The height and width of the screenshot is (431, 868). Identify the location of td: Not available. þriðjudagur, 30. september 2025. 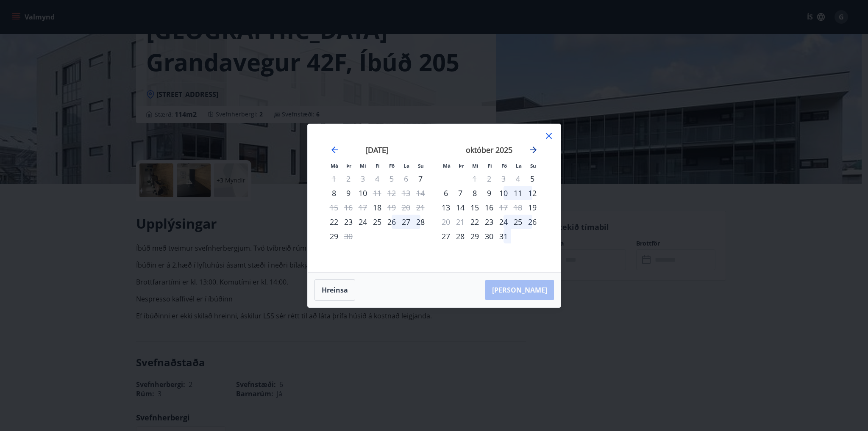
(349, 236).